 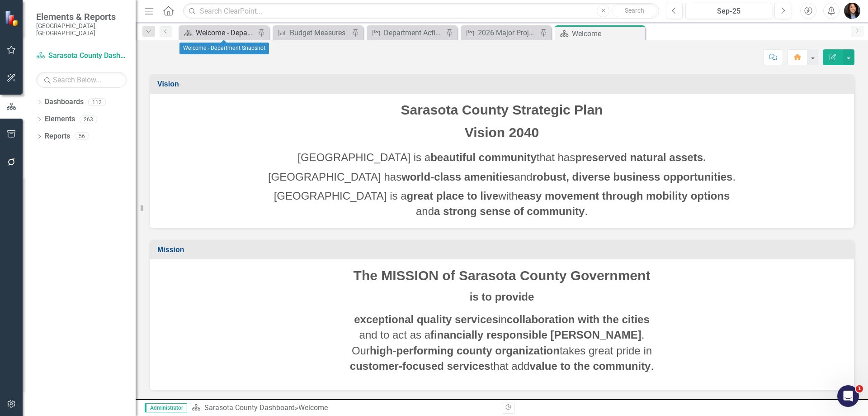 I want to click on span: The MISSION of Sarasota County Government, so click(x=502, y=275).